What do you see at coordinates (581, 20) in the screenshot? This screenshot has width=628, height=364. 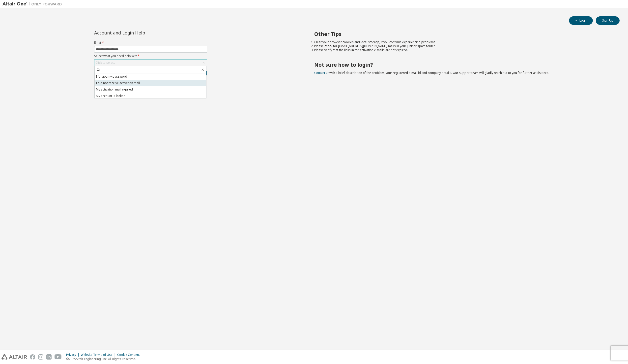 I see `button: Login` at bounding box center [581, 20].